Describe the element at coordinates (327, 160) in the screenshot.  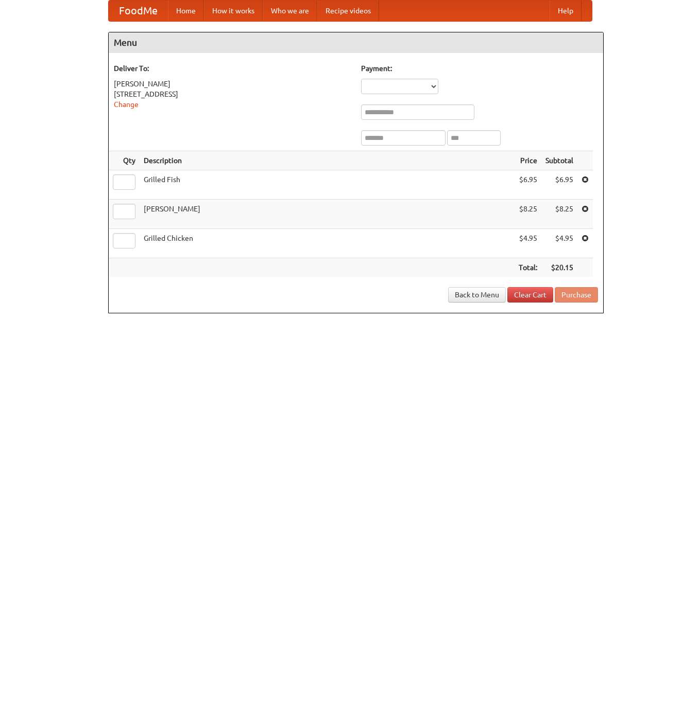
I see `th: Description` at that location.